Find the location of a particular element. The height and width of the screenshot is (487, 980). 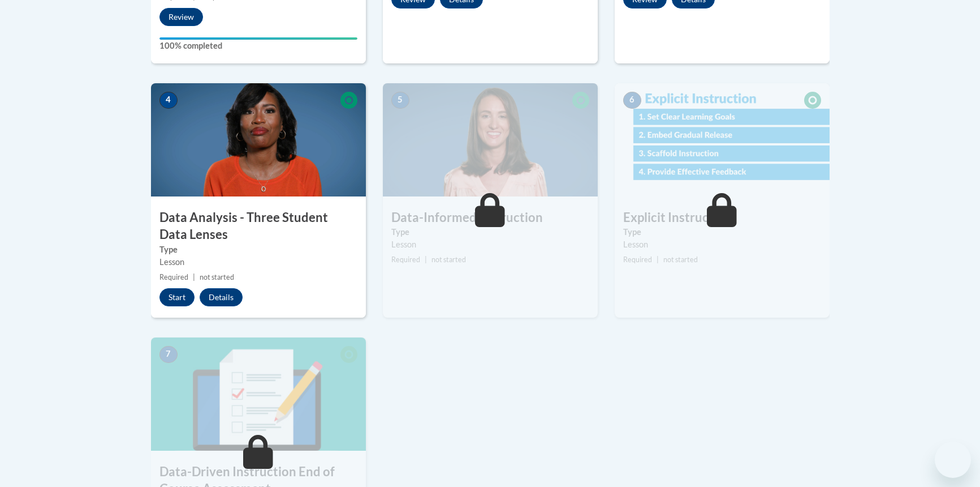

button: Start is located at coordinates (177, 297).